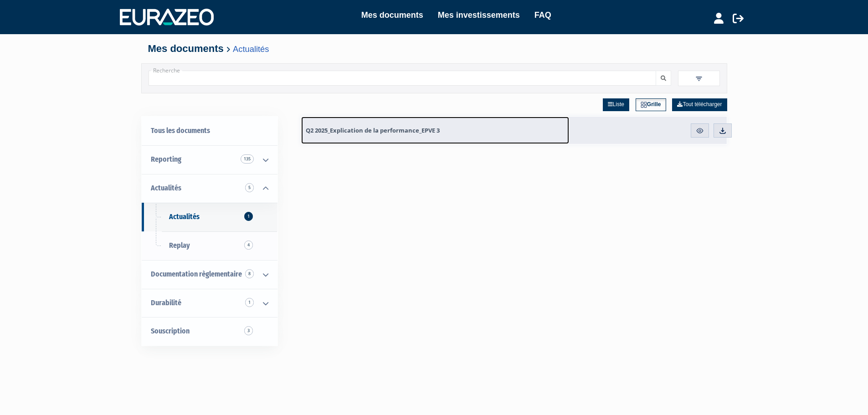 This screenshot has height=415, width=868. What do you see at coordinates (210, 160) in the screenshot?
I see `a: Reporting 135` at bounding box center [210, 160].